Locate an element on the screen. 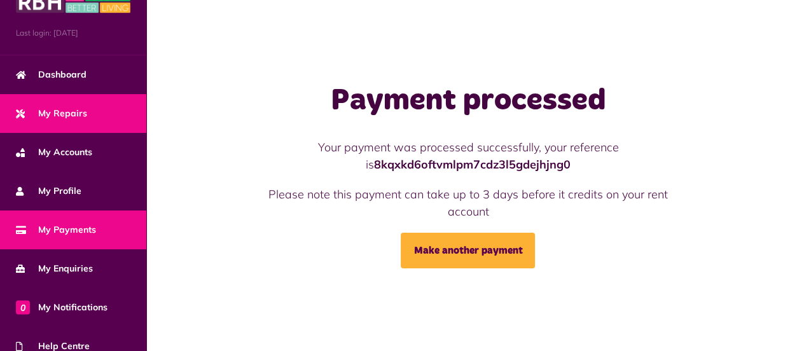  span: My Profile is located at coordinates (48, 191).